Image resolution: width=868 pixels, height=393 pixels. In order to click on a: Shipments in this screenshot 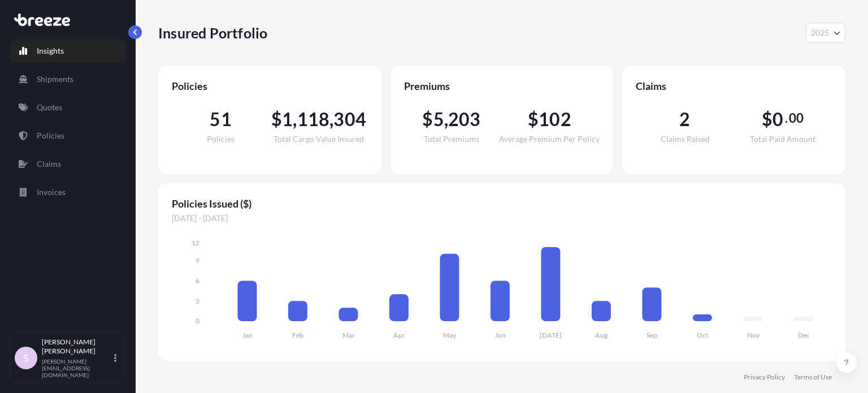, I will do `click(68, 80)`.